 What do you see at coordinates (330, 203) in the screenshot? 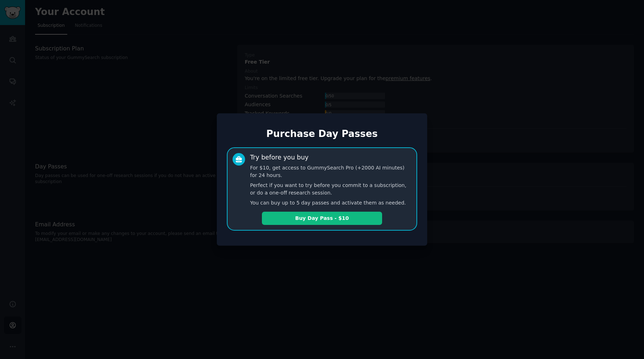
I see `p: You can buy up to 5 day passes and activate them as needed.` at bounding box center [330, 203].